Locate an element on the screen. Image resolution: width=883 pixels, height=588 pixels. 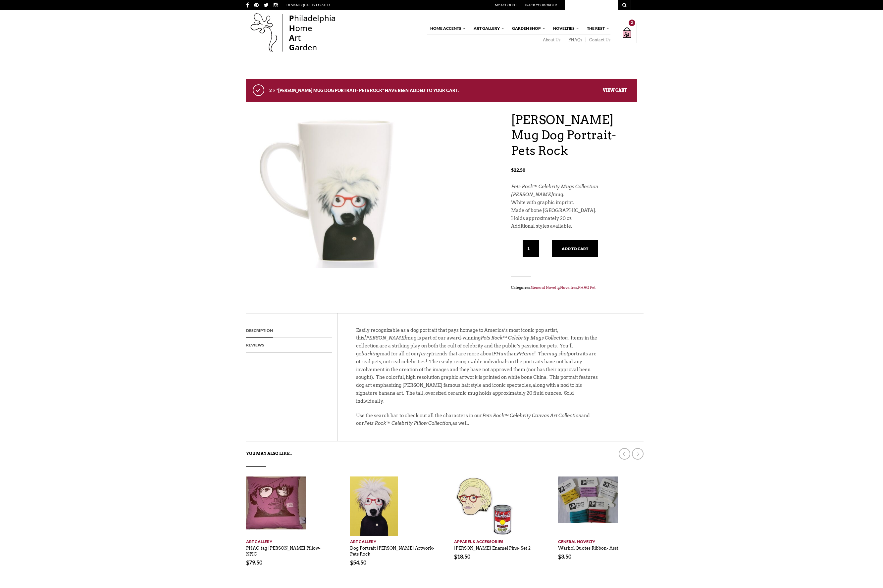
bdi: 54.50 is located at coordinates (358, 563).